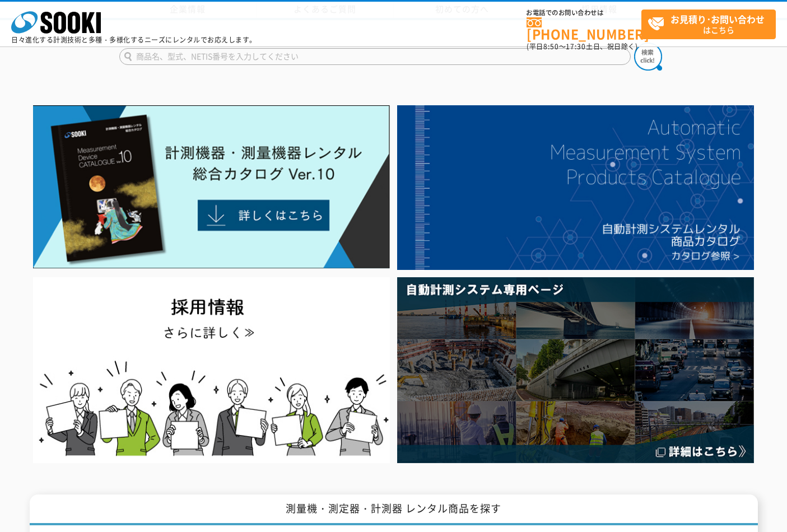 The width and height of the screenshot is (787, 532). I want to click on strong: お見積り･お問い合わせ, so click(717, 19).